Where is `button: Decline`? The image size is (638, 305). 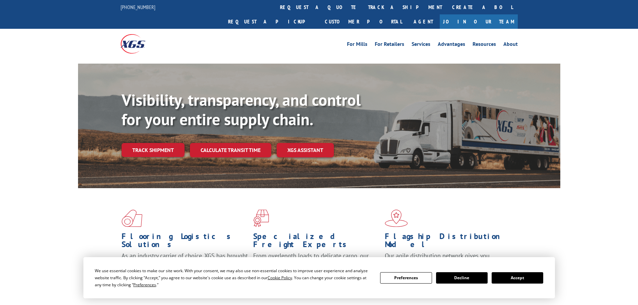
button: Decline is located at coordinates (462, 278).